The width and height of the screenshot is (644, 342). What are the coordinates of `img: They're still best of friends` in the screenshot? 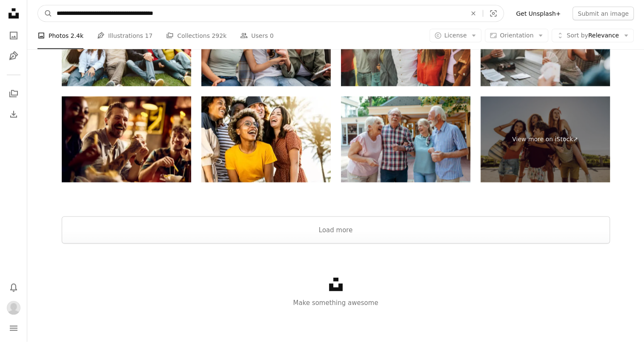 It's located at (405, 139).